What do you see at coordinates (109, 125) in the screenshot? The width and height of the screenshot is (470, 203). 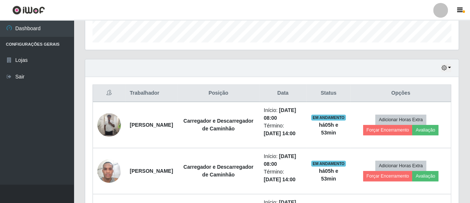 I see `img: 1746814061107.jpeg` at bounding box center [109, 125].